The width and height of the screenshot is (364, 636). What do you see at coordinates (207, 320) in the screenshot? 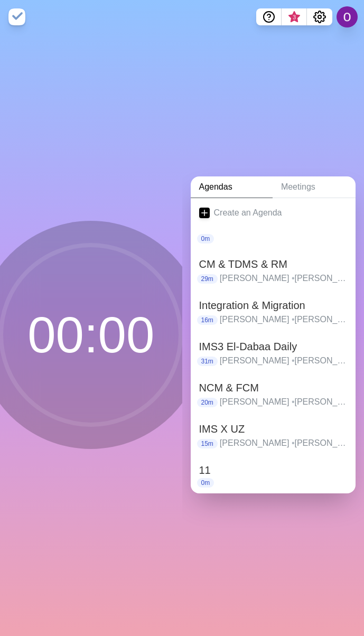
I see `p: 16m` at bounding box center [207, 320].